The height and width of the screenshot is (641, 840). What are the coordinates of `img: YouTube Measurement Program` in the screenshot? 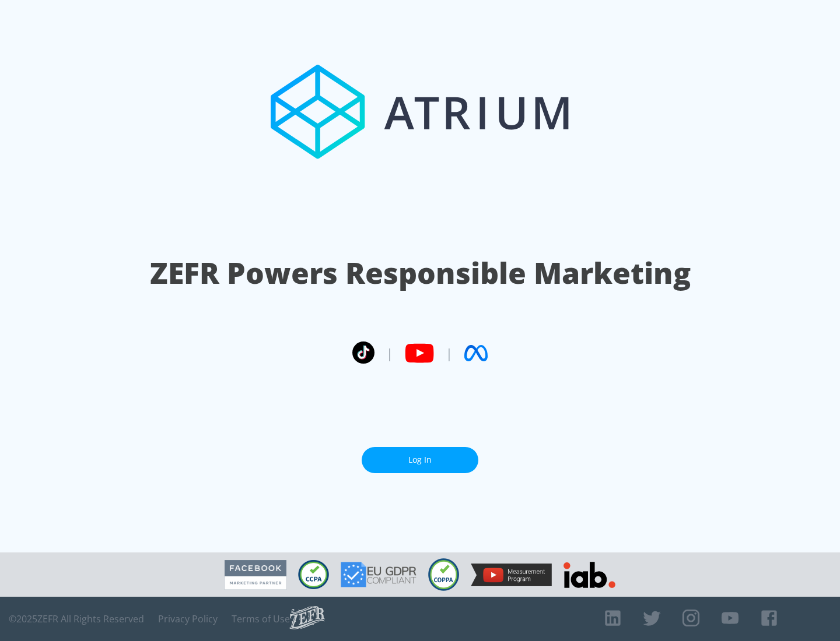 It's located at (511, 575).